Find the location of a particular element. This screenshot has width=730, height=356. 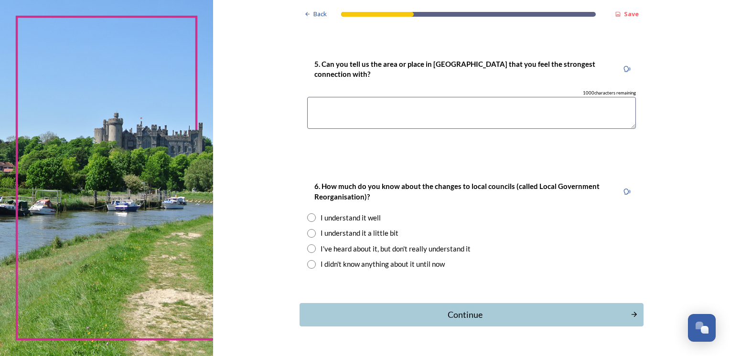

div: I understand it well is located at coordinates (351, 218).